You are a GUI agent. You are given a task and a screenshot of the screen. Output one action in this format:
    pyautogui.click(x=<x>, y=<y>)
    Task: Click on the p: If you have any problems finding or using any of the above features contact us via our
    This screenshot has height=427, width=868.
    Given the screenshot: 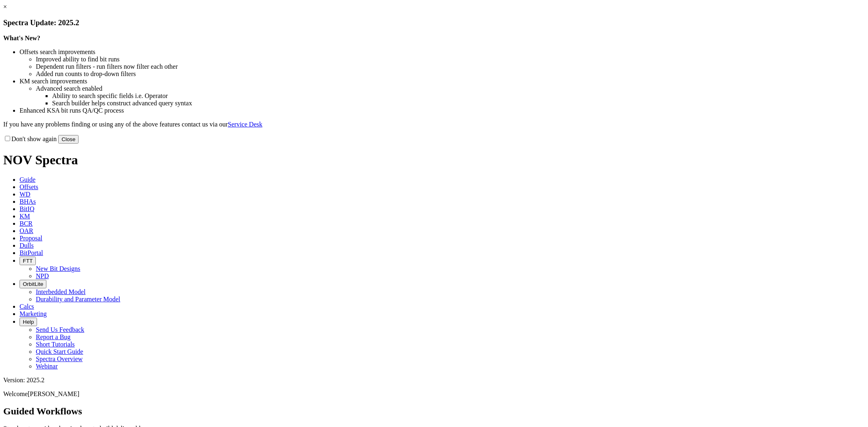 What is the action you would take?
    pyautogui.click(x=434, y=124)
    